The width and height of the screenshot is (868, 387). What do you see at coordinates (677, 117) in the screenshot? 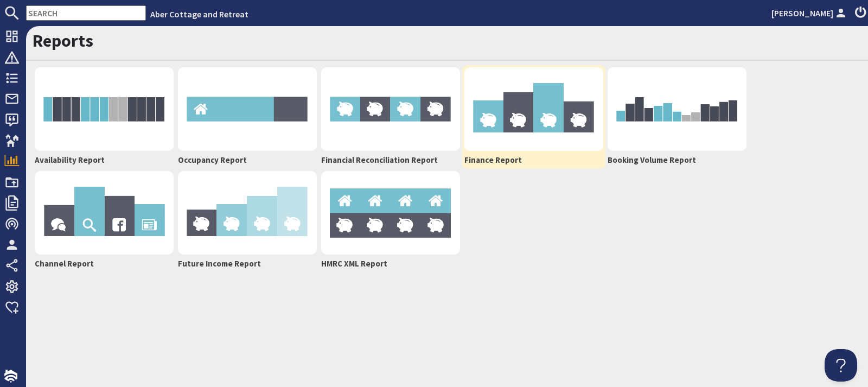
I see `a: Booking Volume Report` at bounding box center [677, 117].